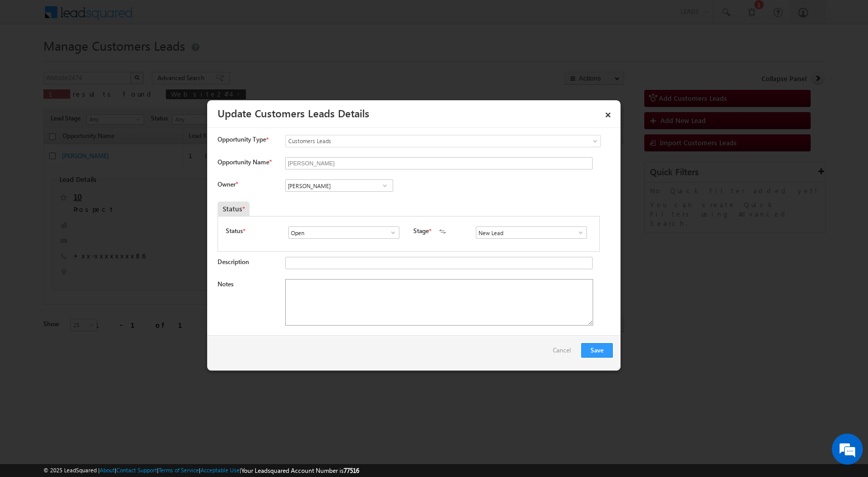 The height and width of the screenshot is (477, 868). I want to click on a: Terms of Service, so click(178, 470).